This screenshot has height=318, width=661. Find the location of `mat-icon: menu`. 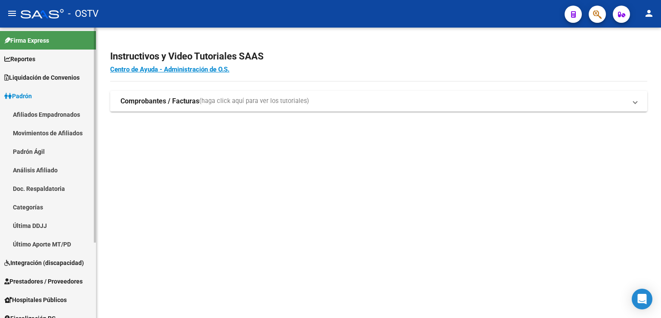

mat-icon: menu is located at coordinates (12, 13).